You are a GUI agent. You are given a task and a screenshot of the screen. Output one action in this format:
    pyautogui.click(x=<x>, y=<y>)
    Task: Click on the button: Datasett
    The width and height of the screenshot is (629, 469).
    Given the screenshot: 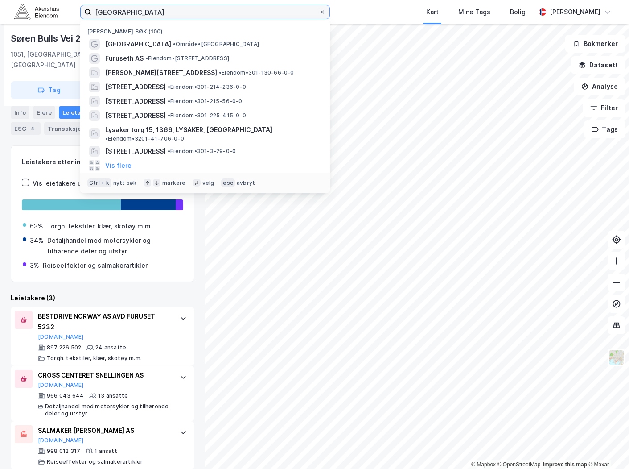 What is the action you would take?
    pyautogui.click(x=598, y=65)
    